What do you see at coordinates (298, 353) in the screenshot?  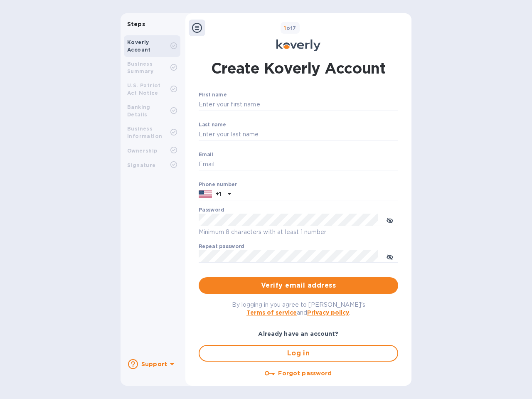 I see `button: Log in` at bounding box center [298, 353].